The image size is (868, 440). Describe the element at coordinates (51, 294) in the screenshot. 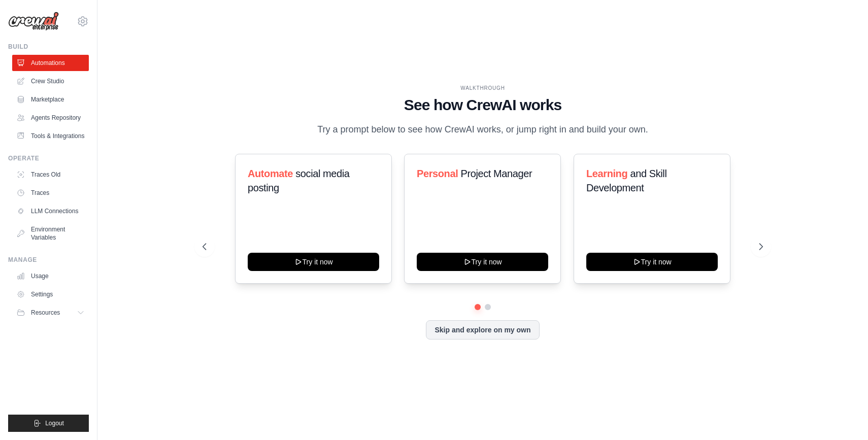

I see `a: Settings` at that location.